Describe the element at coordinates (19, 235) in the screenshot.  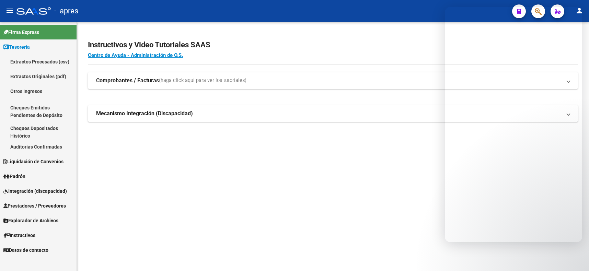
I see `span: Instructivos` at that location.